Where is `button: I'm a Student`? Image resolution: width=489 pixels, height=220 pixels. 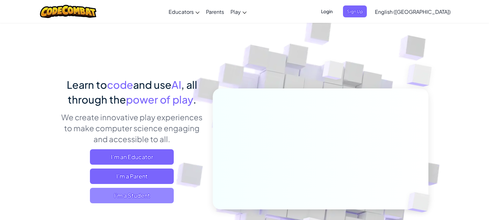
button: I'm a Student is located at coordinates (132, 196).